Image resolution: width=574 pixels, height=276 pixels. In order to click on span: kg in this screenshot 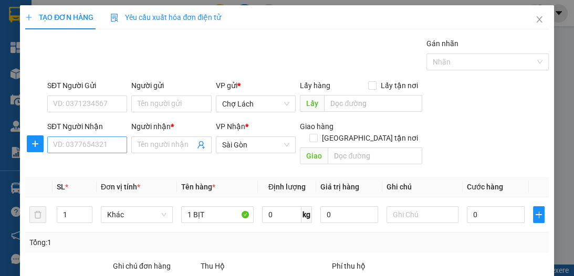, I will do `click(307, 215)`.